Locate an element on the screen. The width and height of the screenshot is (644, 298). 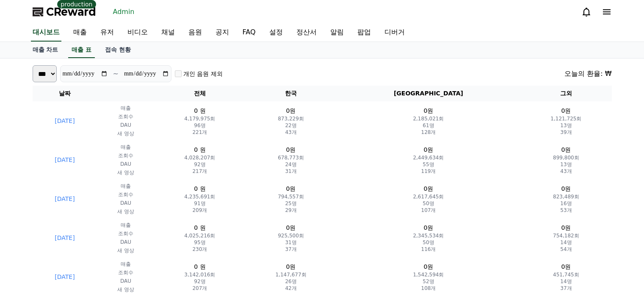
p: 91명 is located at coordinates (199, 203).